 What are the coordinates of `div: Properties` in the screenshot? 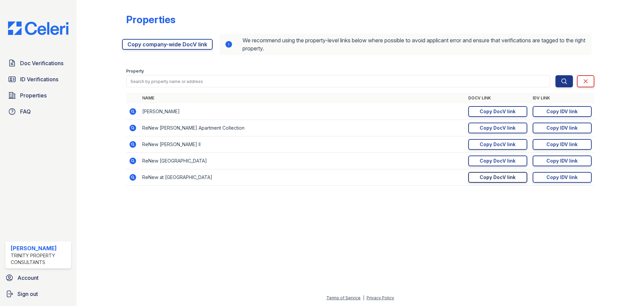 It's located at (151, 20).